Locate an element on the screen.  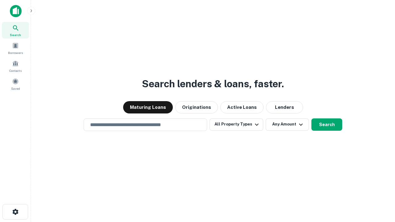
div: Search is located at coordinates (15, 30).